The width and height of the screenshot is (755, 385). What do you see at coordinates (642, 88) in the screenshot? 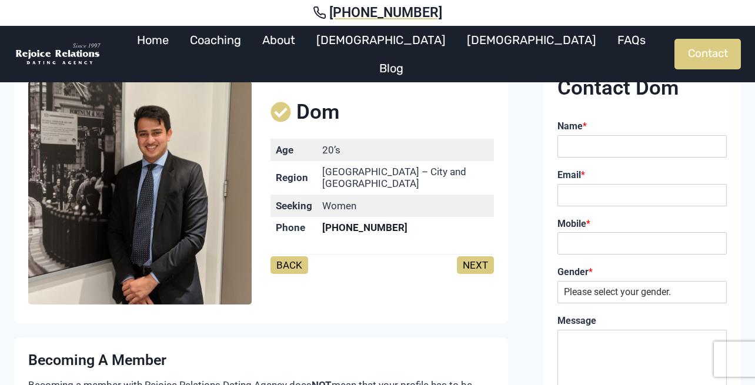
I see `h2: Contact Dom` at bounding box center [642, 88].